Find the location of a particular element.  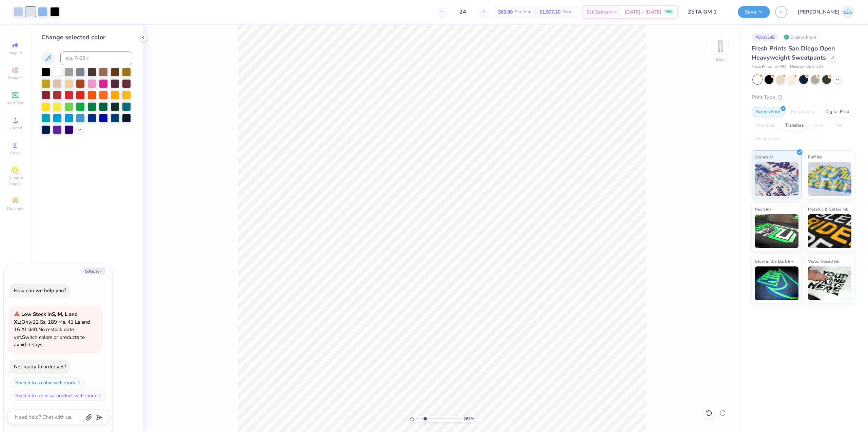

input: Untitled Design is located at coordinates (708, 12).